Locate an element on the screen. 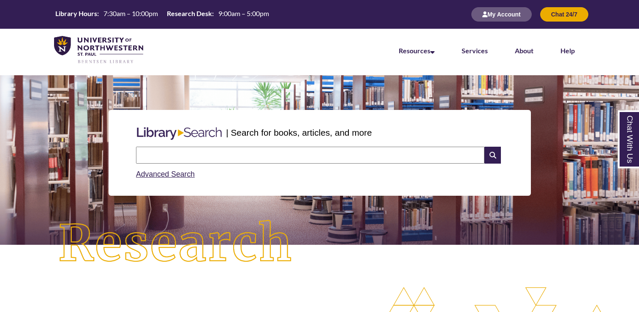  button: Chat 24/7 is located at coordinates (564, 14).